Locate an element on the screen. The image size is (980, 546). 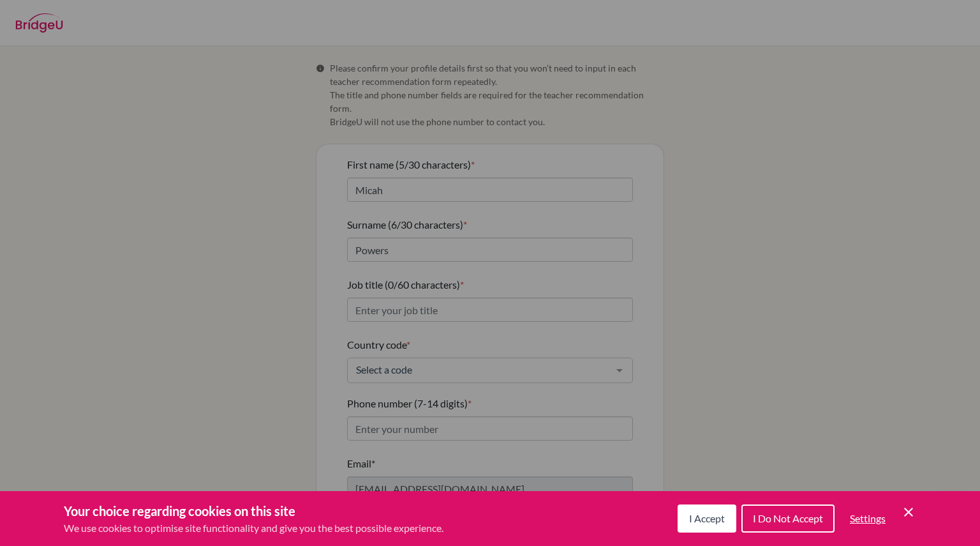
span: Settings is located at coordinates (868, 518).